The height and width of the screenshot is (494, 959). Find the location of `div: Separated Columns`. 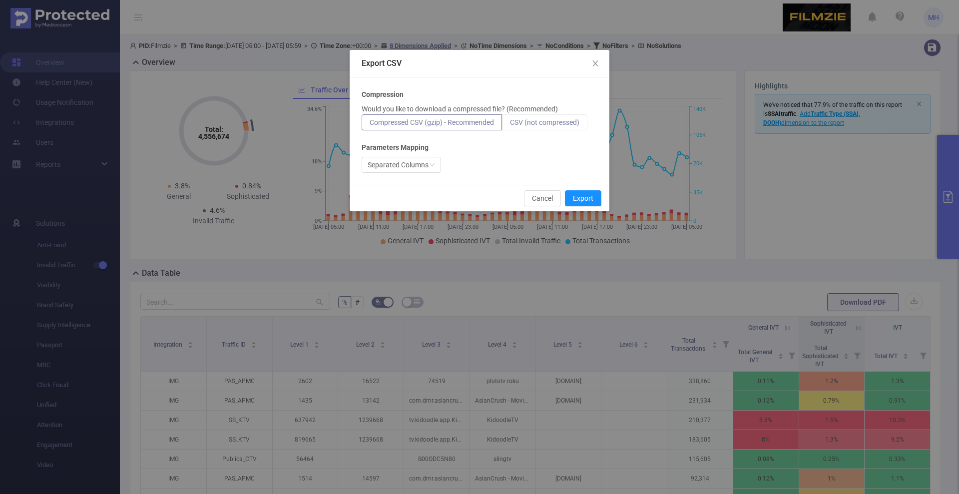

div: Separated Columns is located at coordinates (398, 165).